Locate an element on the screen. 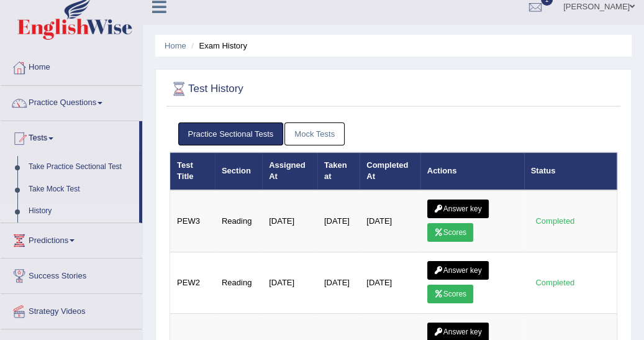 The image size is (644, 340). a: Predictions is located at coordinates (72, 238).